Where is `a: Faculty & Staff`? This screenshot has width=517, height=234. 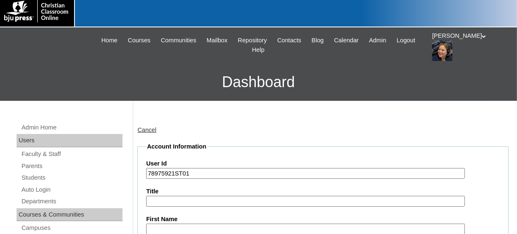
a: Faculty & Staff is located at coordinates (72, 154).